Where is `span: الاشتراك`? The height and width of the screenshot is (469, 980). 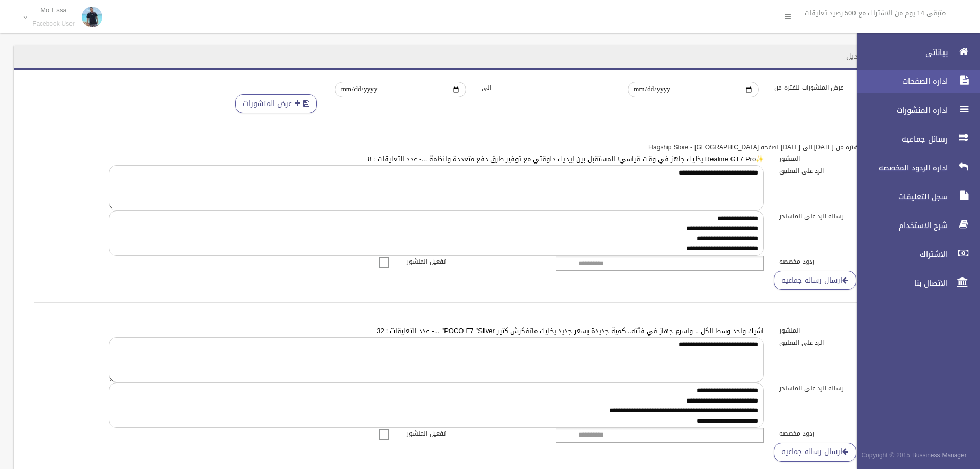
span: الاشتراك is located at coordinates (899, 254).